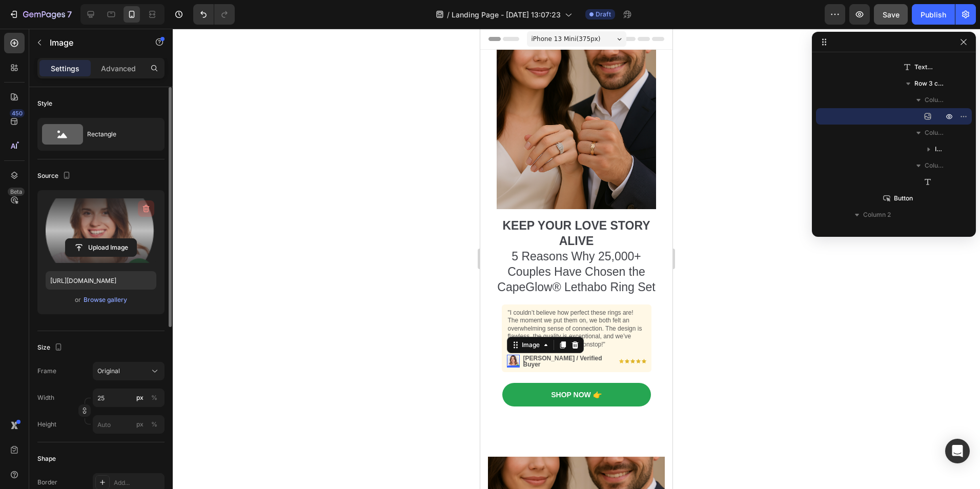 This screenshot has height=489, width=980. I want to click on span: Original, so click(109, 372).